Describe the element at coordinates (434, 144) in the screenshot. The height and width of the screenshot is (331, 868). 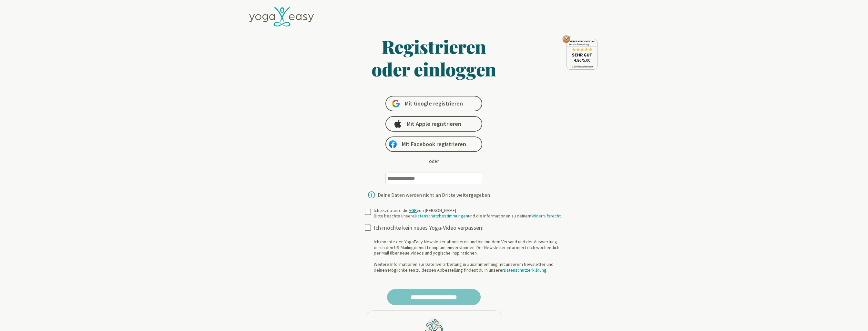
I see `span: Mit Facebook registrieren` at that location.